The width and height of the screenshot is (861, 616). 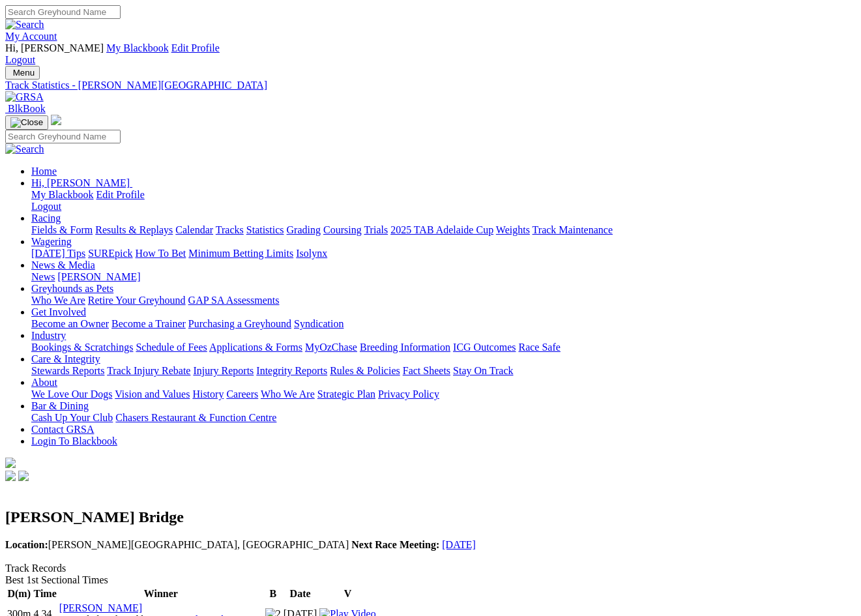 I want to click on a: Track Maintenance, so click(x=572, y=230).